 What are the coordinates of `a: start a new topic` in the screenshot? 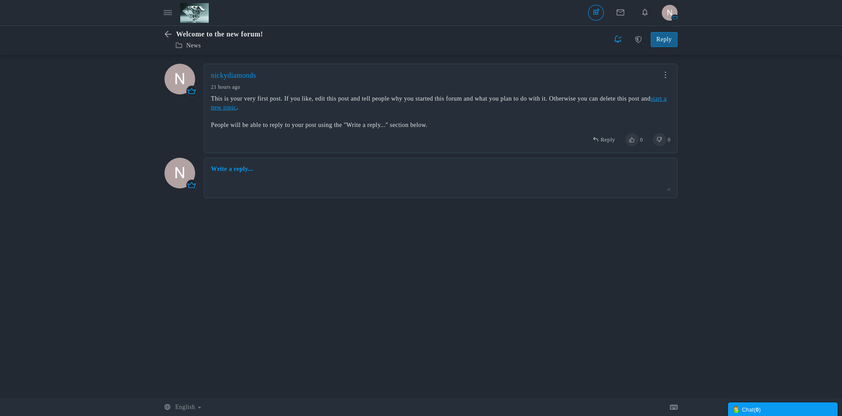 It's located at (439, 103).